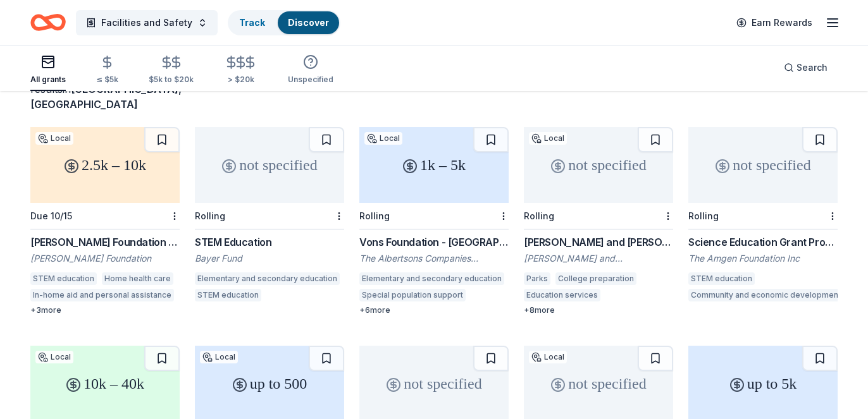 The height and width of the screenshot is (419, 868). What do you see at coordinates (434, 258) in the screenshot?
I see `div: The Albertsons Companies Foundation` at bounding box center [434, 258].